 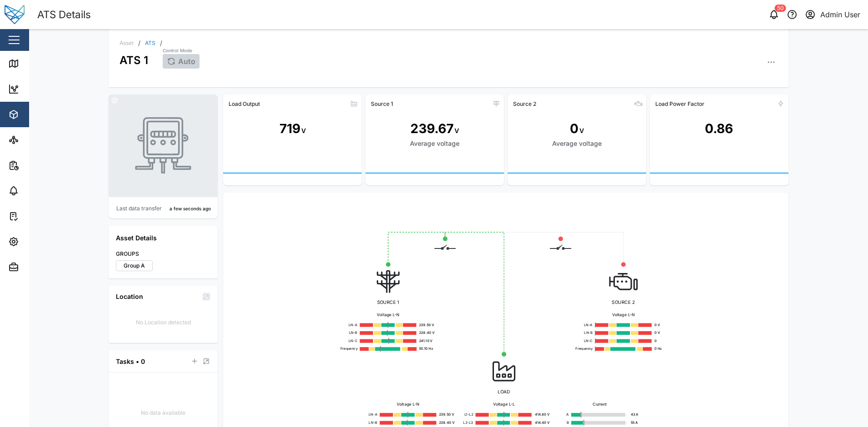 What do you see at coordinates (428, 349) in the screenshot?
I see `div: 50.10 Hz` at bounding box center [428, 349].